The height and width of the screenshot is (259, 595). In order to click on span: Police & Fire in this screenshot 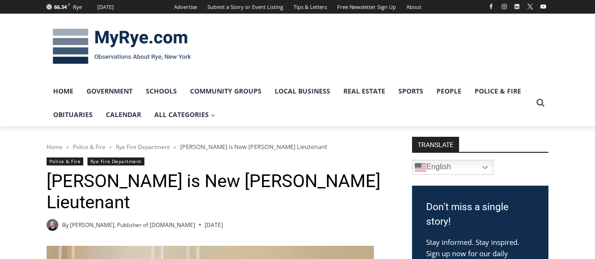, I will do `click(89, 147)`.